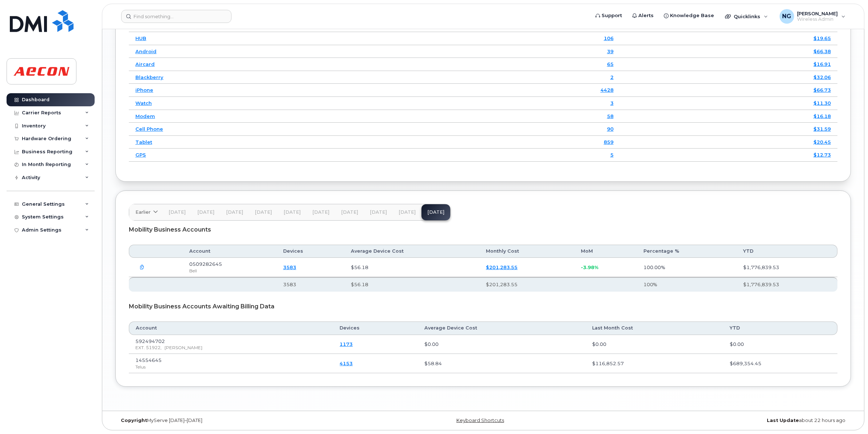 This screenshot has width=868, height=434. I want to click on a: 106, so click(608, 38).